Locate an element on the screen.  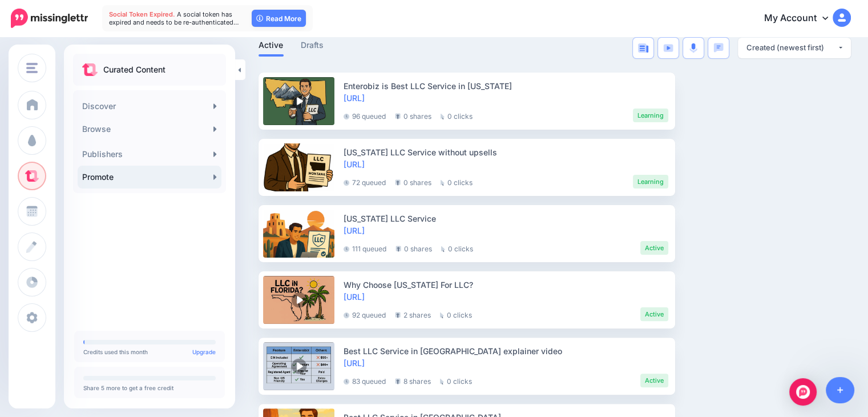
a: Active is located at coordinates (271, 45).